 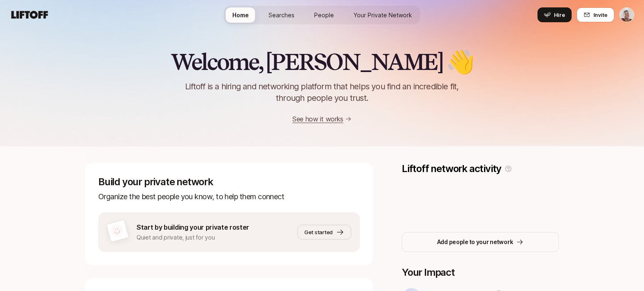 I want to click on p: Start by building your private roster, so click(x=193, y=227).